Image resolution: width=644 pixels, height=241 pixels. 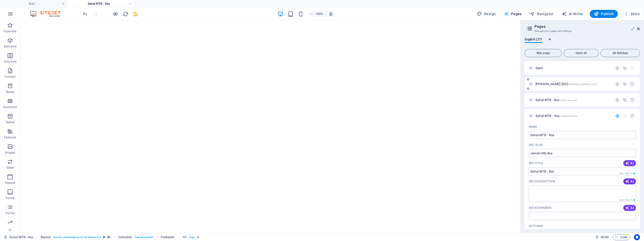 I want to click on input: The page title in search results and browser tabs, so click(x=582, y=171).